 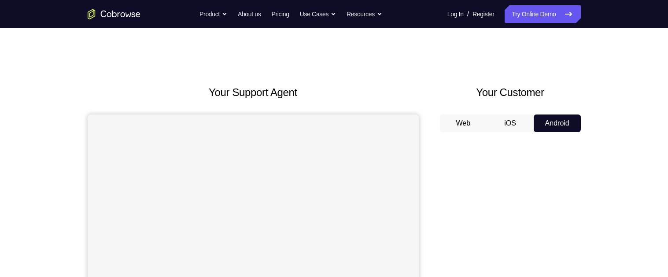 What do you see at coordinates (364, 14) in the screenshot?
I see `button: Resources` at bounding box center [364, 14].